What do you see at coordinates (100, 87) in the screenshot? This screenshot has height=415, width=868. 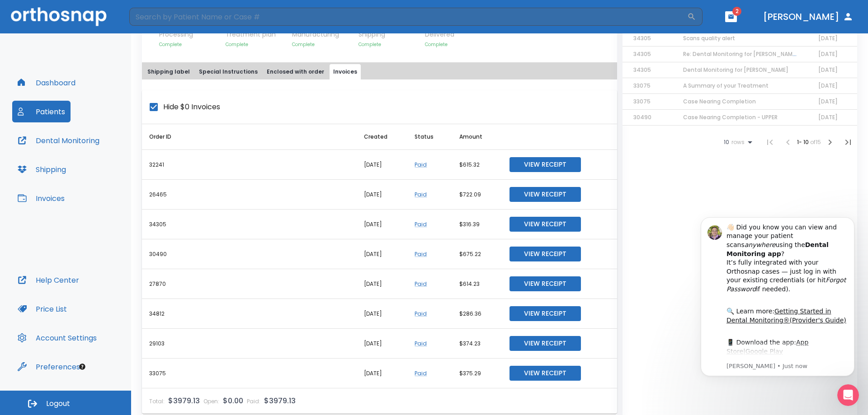 I see `div: Message content` at bounding box center [100, 87].